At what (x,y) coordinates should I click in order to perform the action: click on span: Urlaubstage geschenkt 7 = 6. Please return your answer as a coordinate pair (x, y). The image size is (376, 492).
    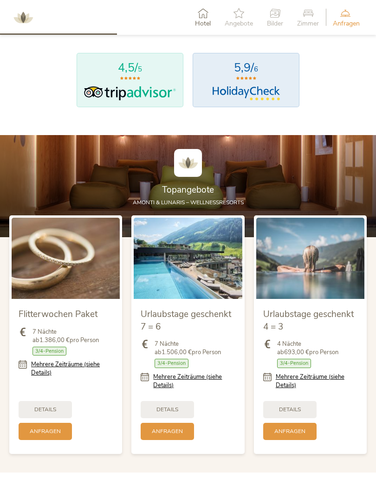
    Looking at the image, I should click on (186, 320).